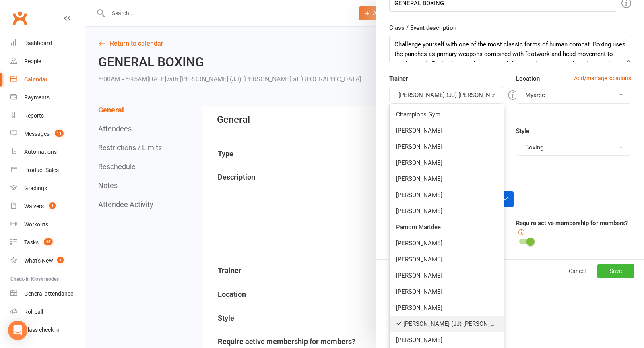  I want to click on div: Waivers, so click(34, 206).